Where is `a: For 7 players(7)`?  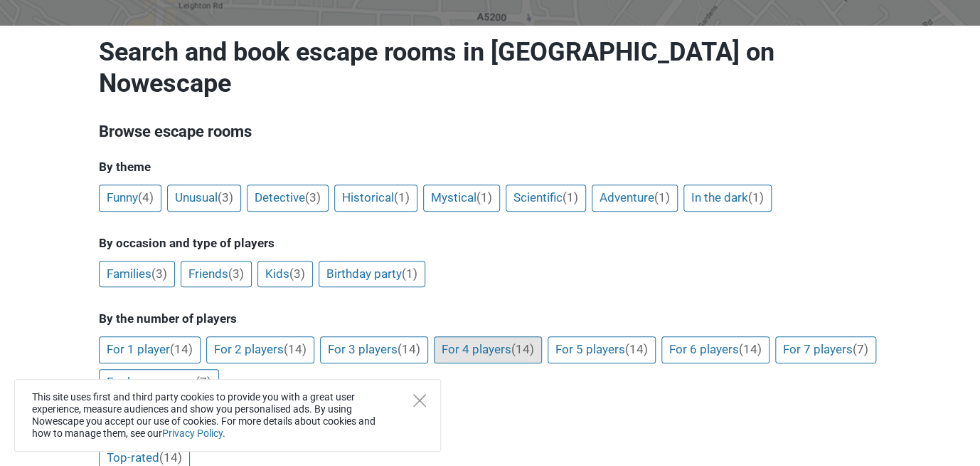 a: For 7 players(7) is located at coordinates (826, 349).